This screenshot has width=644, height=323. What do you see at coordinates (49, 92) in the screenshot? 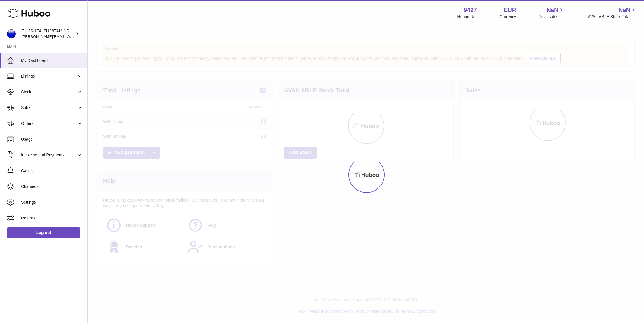
I see `span: Stock` at bounding box center [49, 92].